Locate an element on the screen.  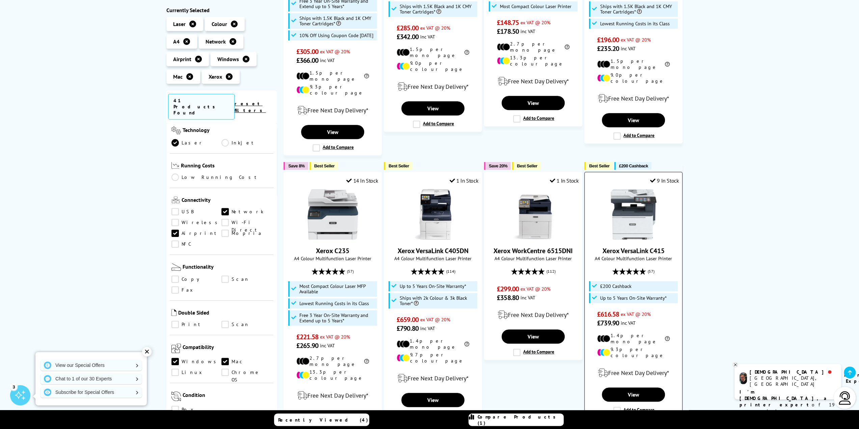
li: 13.3p per colour page is located at coordinates (332, 375).